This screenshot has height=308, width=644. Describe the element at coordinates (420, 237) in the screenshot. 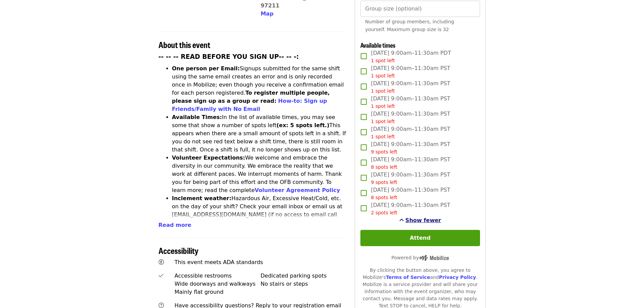

I see `button: Attend` at that location.